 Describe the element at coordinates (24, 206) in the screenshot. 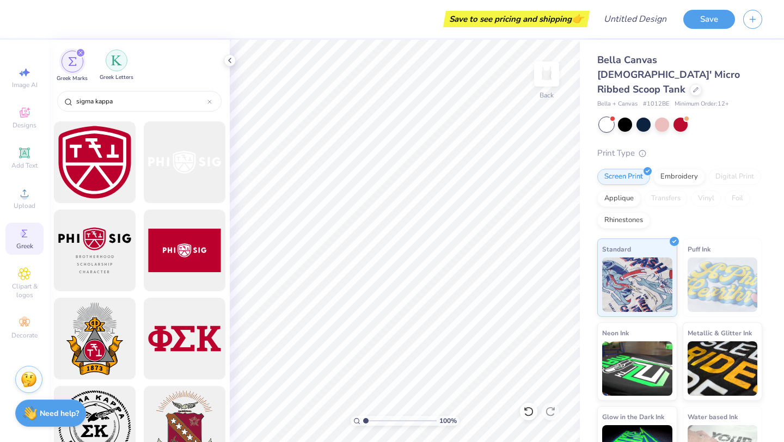

I see `span: Upload` at that location.